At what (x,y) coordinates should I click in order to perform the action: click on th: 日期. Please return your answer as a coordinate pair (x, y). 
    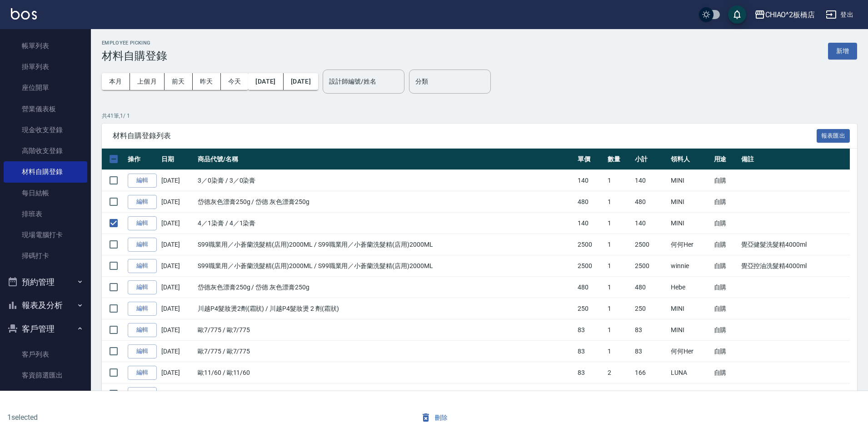
    Looking at the image, I should click on (177, 159).